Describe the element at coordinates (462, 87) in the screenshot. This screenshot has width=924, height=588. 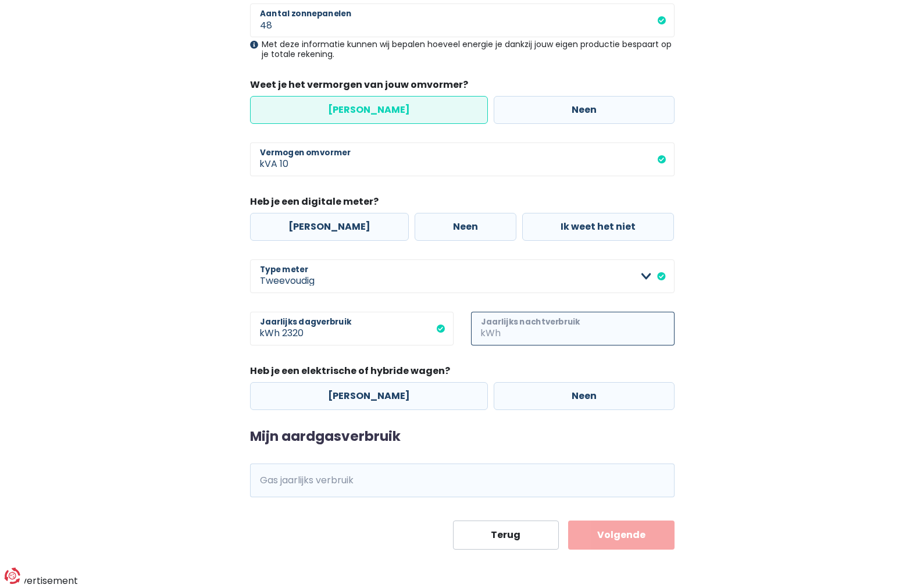
I see `legend: Weet je het vermorgen van jouw omvormer?` at that location.